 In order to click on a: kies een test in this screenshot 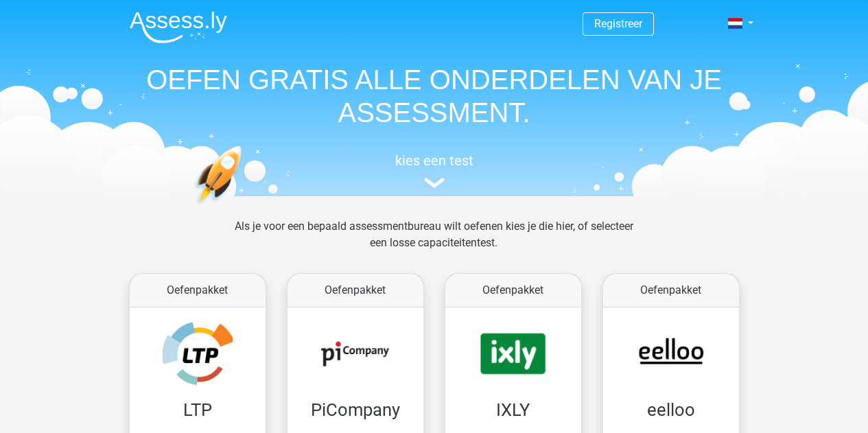, I will do `click(434, 170)`.